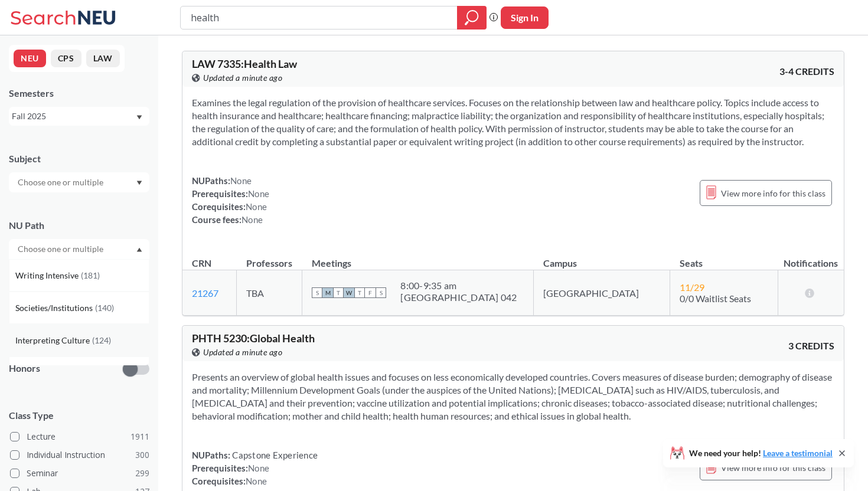 The image size is (868, 491). Describe the element at coordinates (101, 340) in the screenshot. I see `span: ( 124 )` at that location.